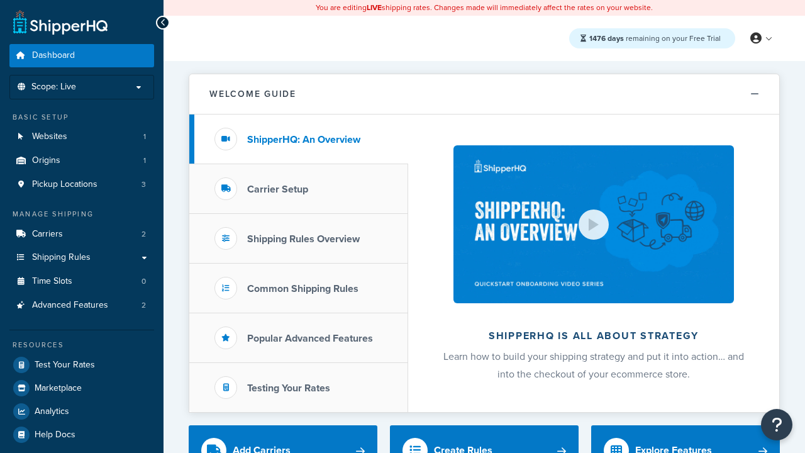 This screenshot has height=453, width=805. I want to click on span: Analytics, so click(52, 411).